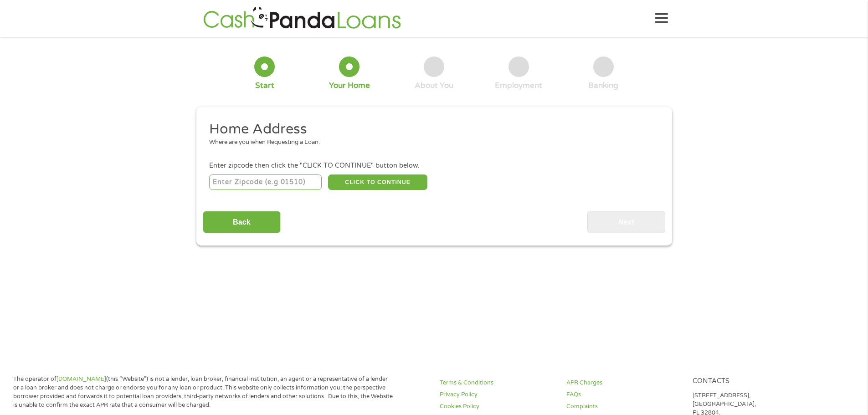 The width and height of the screenshot is (868, 415). Describe the element at coordinates (751, 381) in the screenshot. I see `h4: Contacts` at that location.